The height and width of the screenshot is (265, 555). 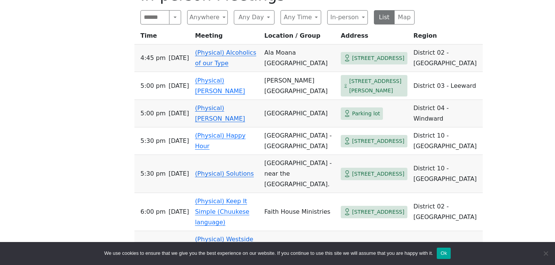 What do you see at coordinates (224, 173) in the screenshot?
I see `a: (Physical) Solutions` at bounding box center [224, 173].